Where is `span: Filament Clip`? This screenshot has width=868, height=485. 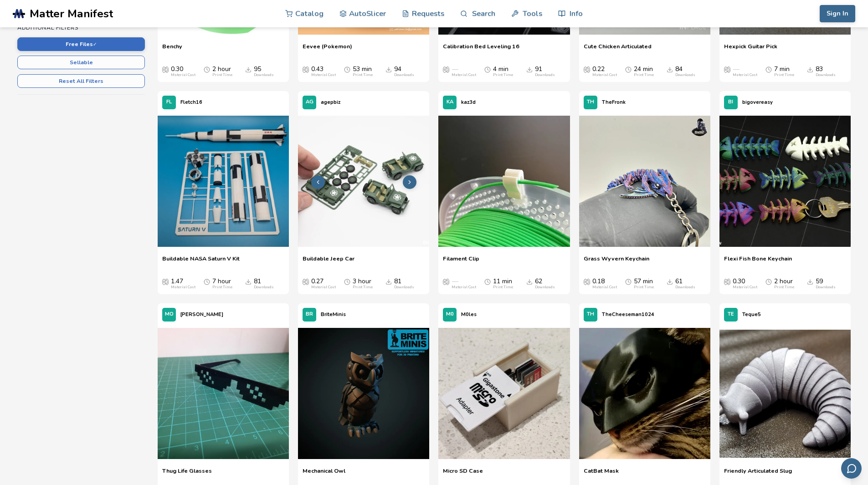 span: Filament Clip is located at coordinates (461, 262).